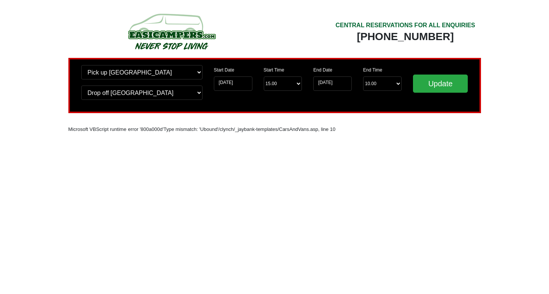  What do you see at coordinates (191, 129) in the screenshot?
I see `font: Type mismatch: 'Ubound'` at bounding box center [191, 129].